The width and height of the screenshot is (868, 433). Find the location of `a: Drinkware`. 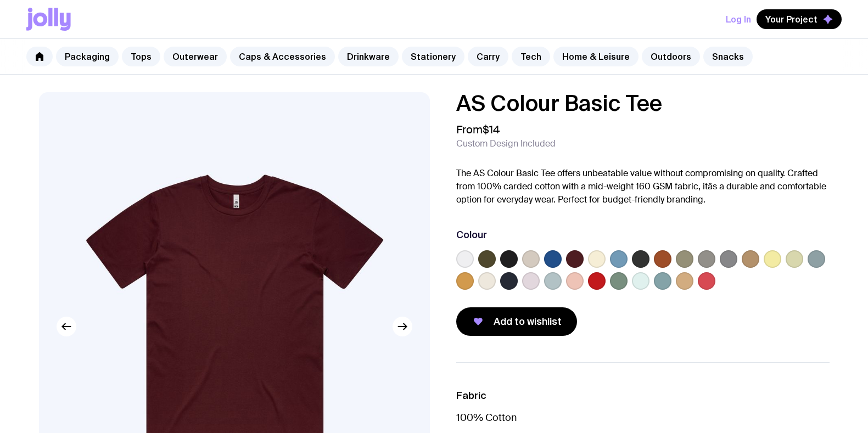

a: Drinkware is located at coordinates (368, 57).